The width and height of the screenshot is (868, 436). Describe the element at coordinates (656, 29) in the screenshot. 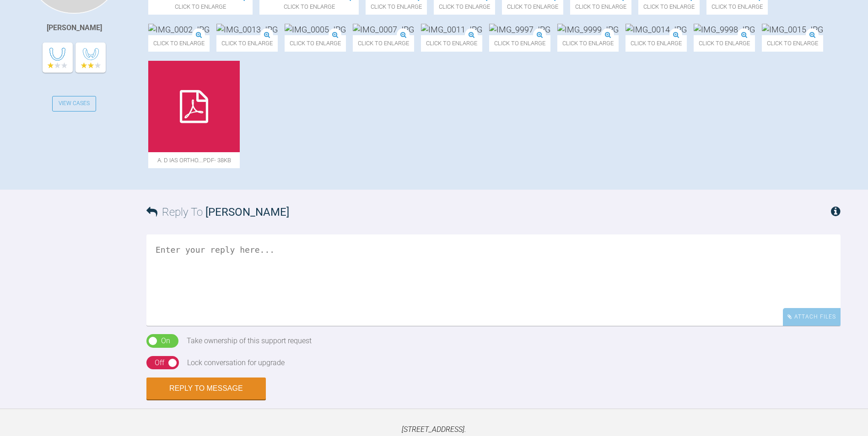

I see `img: IMG_0014.JPG` at that location.